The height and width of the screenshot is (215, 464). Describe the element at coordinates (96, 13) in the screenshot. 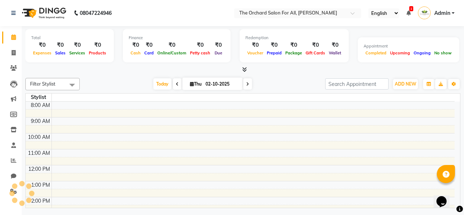

I see `b: 08047224946` at that location.